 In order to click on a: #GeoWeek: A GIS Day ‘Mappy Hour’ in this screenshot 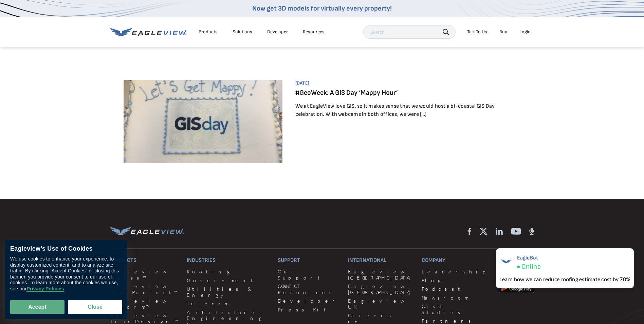, I will do `click(347, 93)`.